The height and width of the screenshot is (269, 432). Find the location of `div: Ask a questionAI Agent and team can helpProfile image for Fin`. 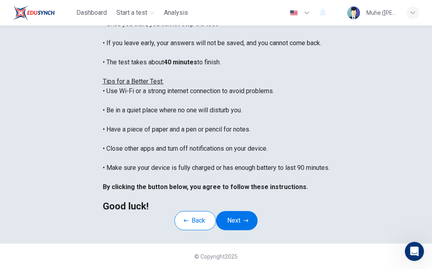

div: Ask a questionAI Agent and team can helpProfile image for Fin is located at coordinates (80, 123).